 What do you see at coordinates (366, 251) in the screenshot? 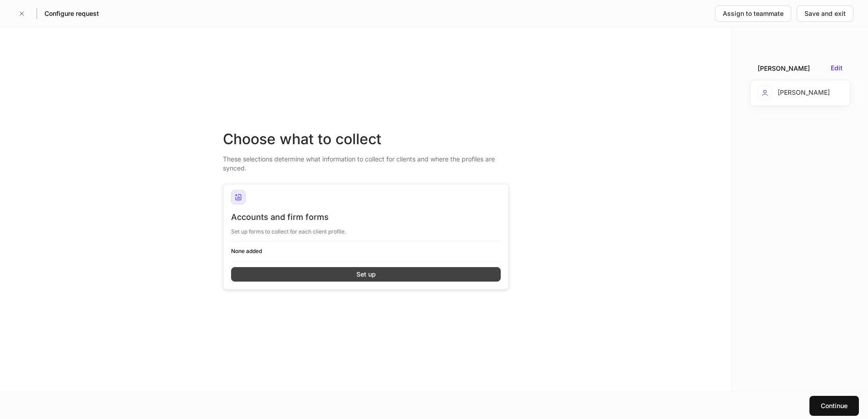
I see `h6: None added` at bounding box center [366, 251].